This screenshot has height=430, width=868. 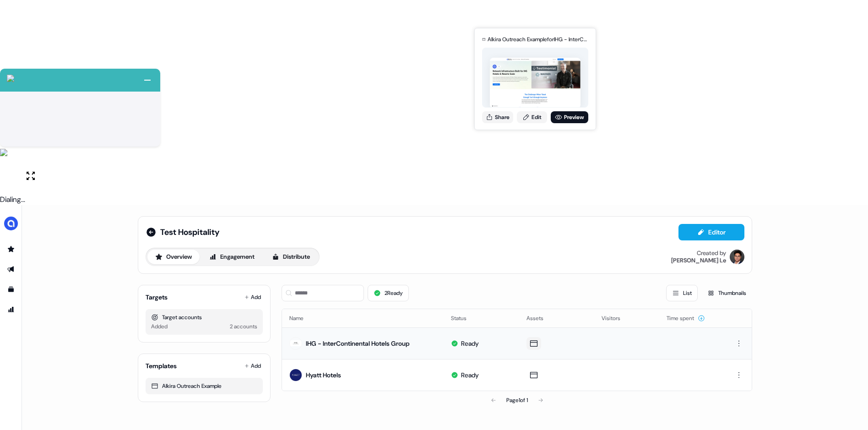 I want to click on img: callcloud-icon-white-35.svg, so click(x=10, y=78).